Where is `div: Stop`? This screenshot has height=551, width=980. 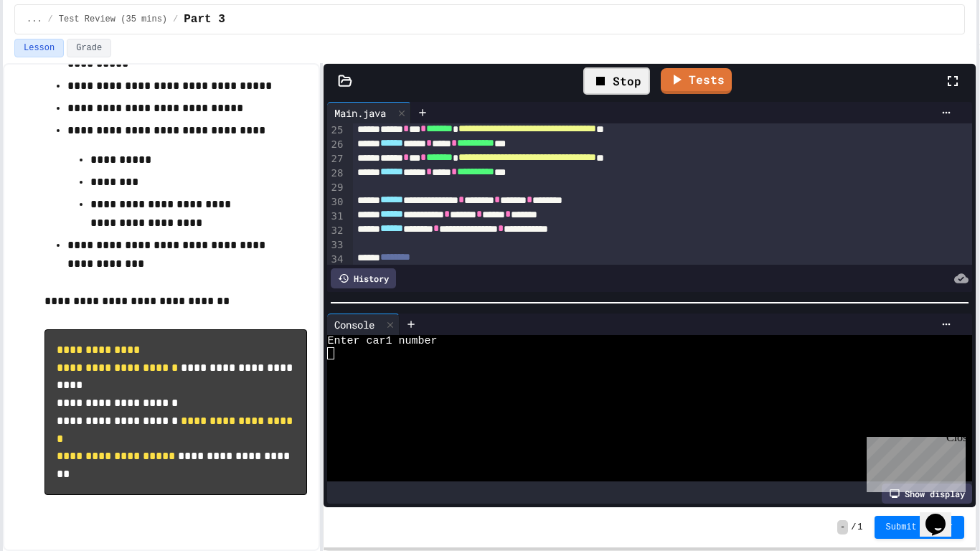
div: Stop is located at coordinates (616, 81).